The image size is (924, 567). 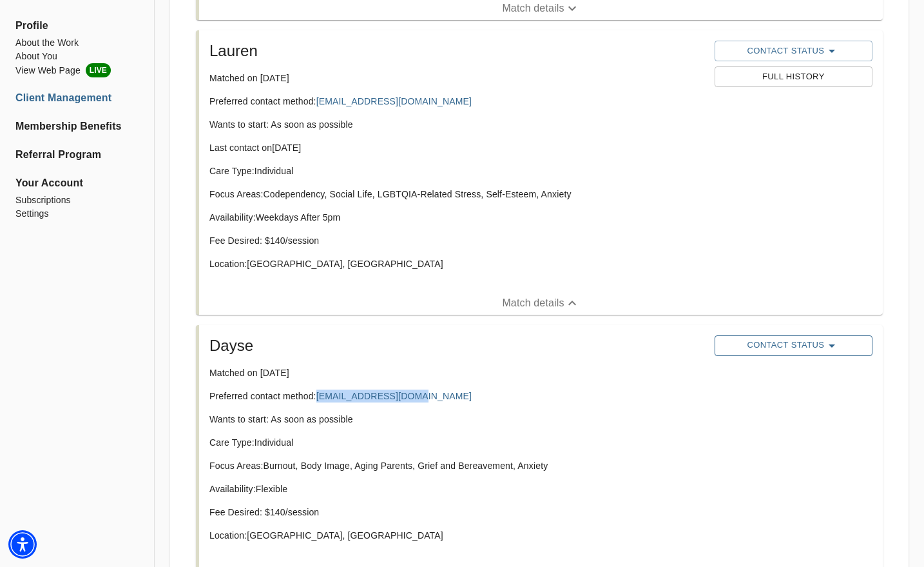 I want to click on li: About the Work, so click(x=76, y=43).